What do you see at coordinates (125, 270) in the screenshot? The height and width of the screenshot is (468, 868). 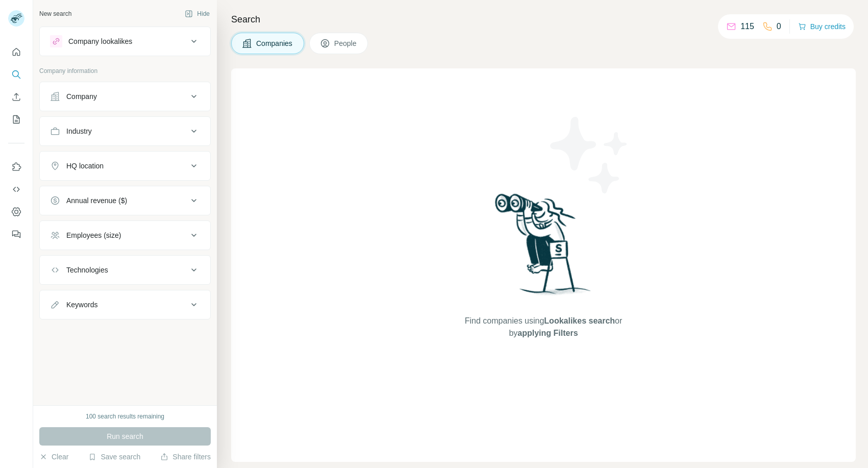 I see `button: Technologies` at bounding box center [125, 270].